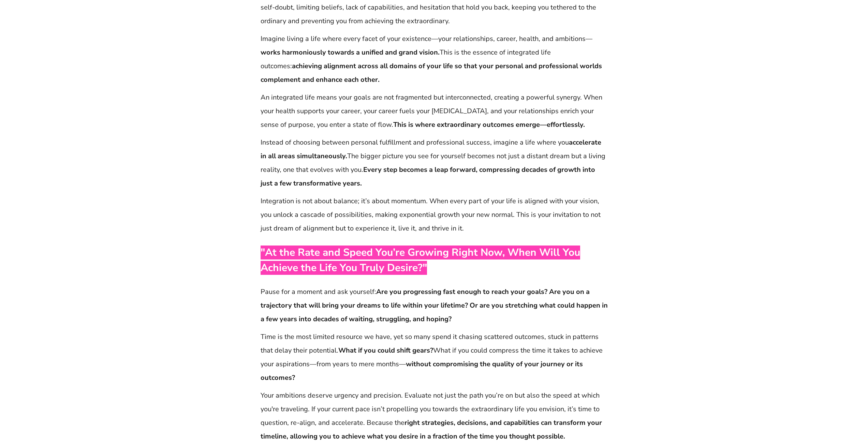  Describe the element at coordinates (434, 111) in the screenshot. I see `p: An integrated life means your goals are not fragmented but interconnected, creating a powerful sy...` at that location.